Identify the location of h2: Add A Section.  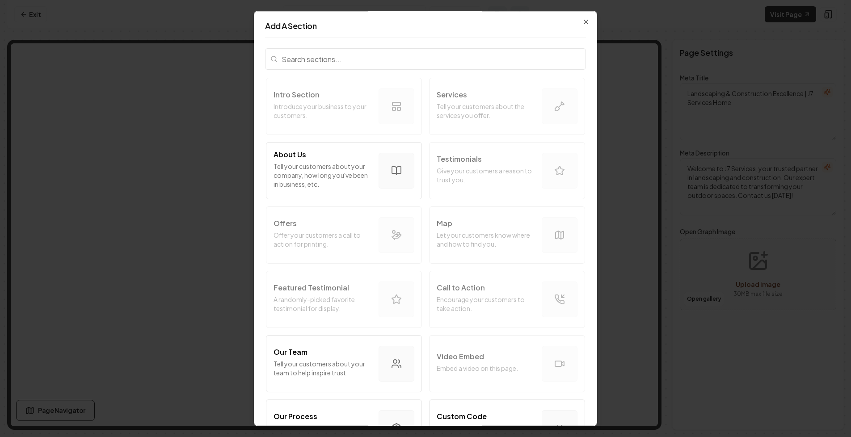
(426, 26).